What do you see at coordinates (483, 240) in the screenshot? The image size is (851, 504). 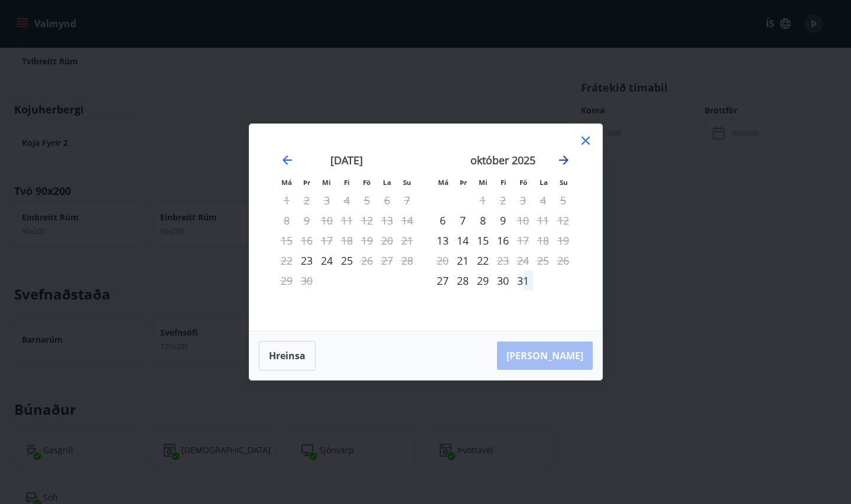 I see `div: 15` at bounding box center [483, 240].